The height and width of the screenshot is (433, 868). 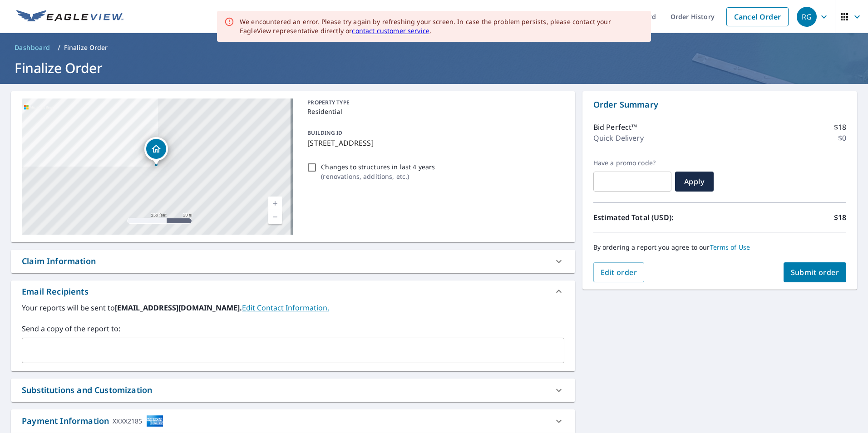 I want to click on p: Residential, so click(x=434, y=111).